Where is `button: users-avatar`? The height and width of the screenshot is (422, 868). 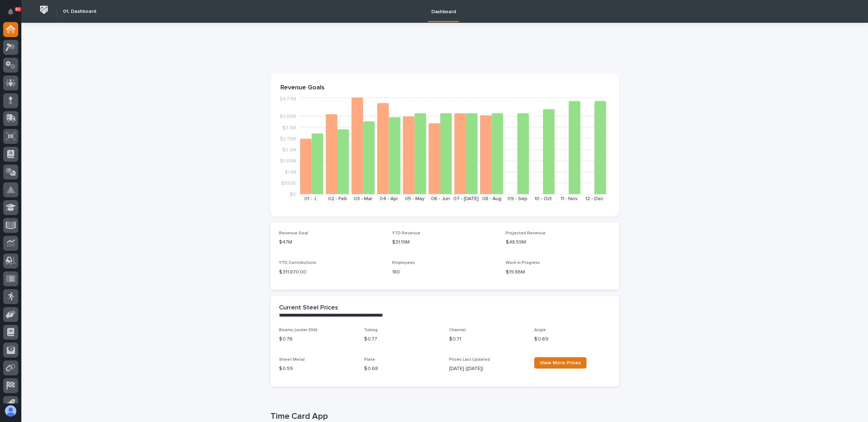 button: users-avatar is located at coordinates (11, 411).